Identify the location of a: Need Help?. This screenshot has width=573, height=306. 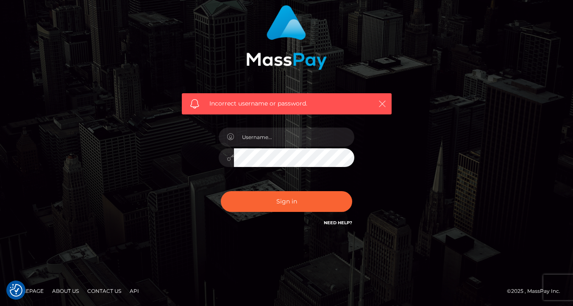
(338, 223).